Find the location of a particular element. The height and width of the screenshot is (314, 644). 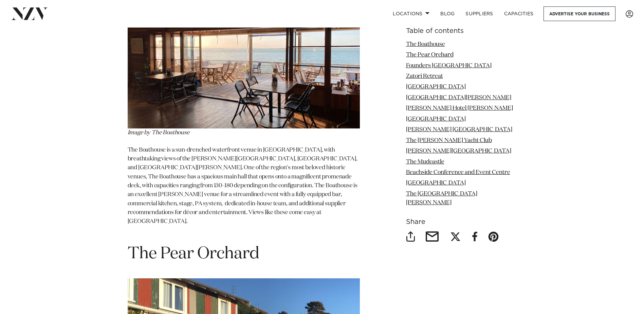

a: The Boathouse is located at coordinates (425, 44).